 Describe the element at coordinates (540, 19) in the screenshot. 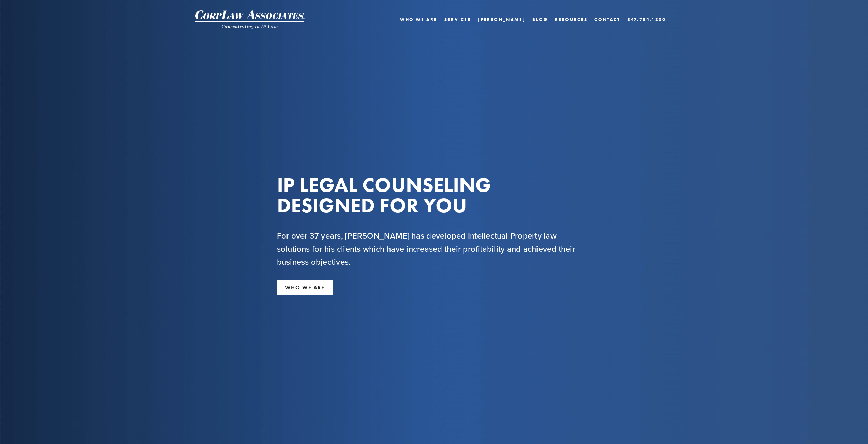

I see `a: Blog` at that location.